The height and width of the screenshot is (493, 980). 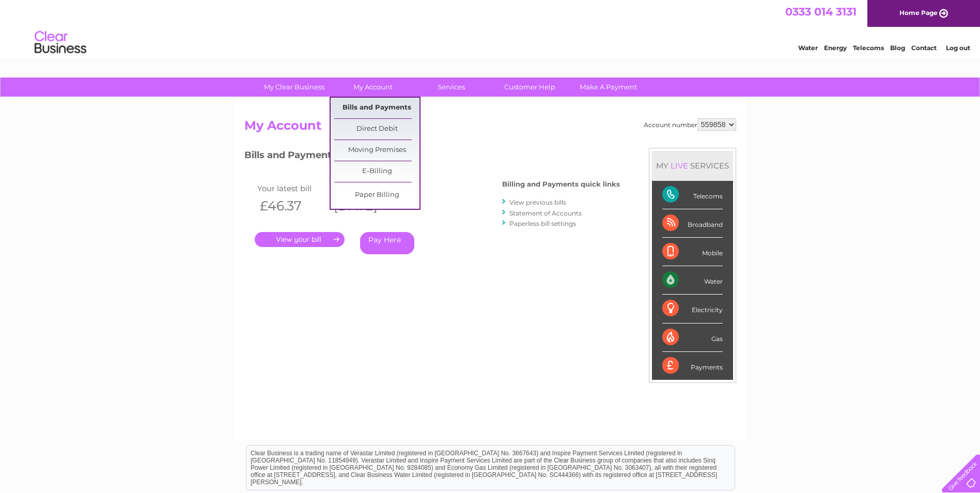 I want to click on a: Blog, so click(x=898, y=47).